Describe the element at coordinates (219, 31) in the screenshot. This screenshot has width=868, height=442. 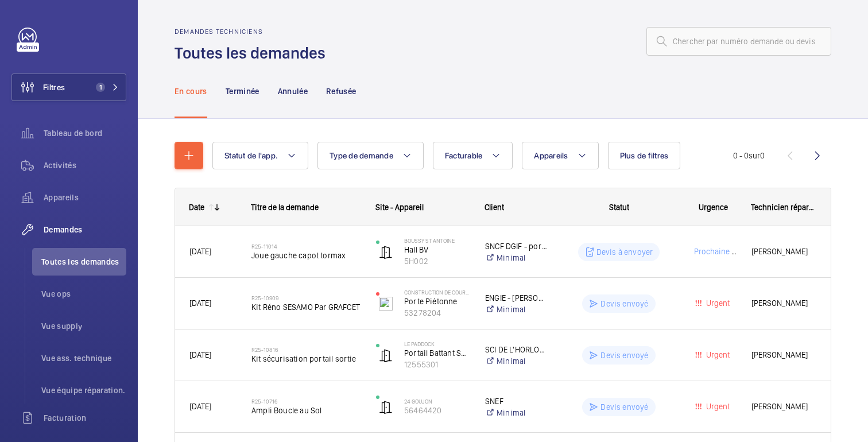
I see `font: Demandes techniciens` at that location.